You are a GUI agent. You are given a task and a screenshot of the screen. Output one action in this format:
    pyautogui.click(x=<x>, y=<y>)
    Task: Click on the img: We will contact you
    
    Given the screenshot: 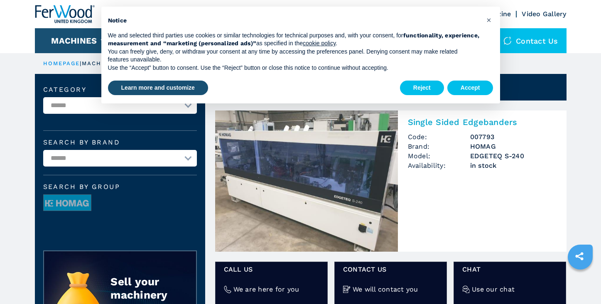 What is the action you would take?
    pyautogui.click(x=347, y=290)
    